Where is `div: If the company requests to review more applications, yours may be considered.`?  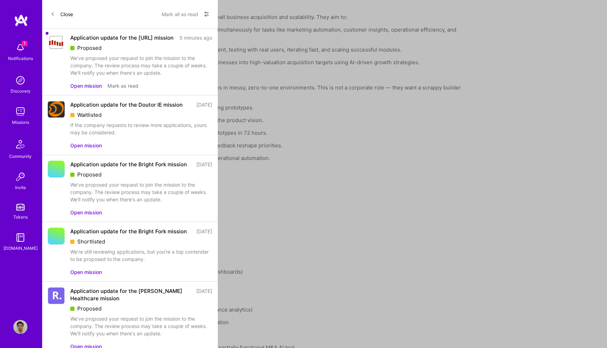
div: If the company requests to review more applications, yours may be considered. is located at coordinates (141, 129).